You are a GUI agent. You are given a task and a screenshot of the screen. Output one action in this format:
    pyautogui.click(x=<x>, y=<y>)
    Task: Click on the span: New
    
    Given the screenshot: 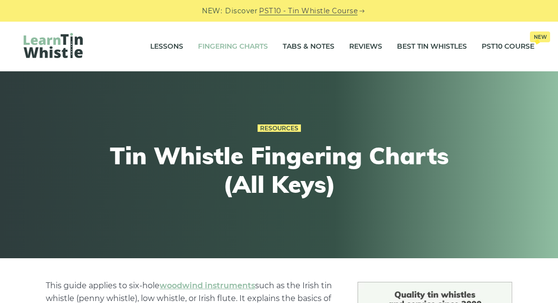 What is the action you would take?
    pyautogui.click(x=540, y=37)
    